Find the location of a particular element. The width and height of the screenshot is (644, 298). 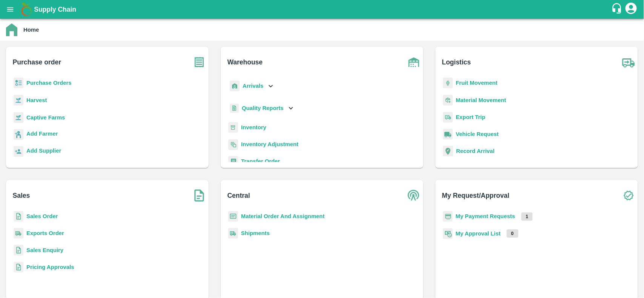

a: Sales Order is located at coordinates (42, 216).